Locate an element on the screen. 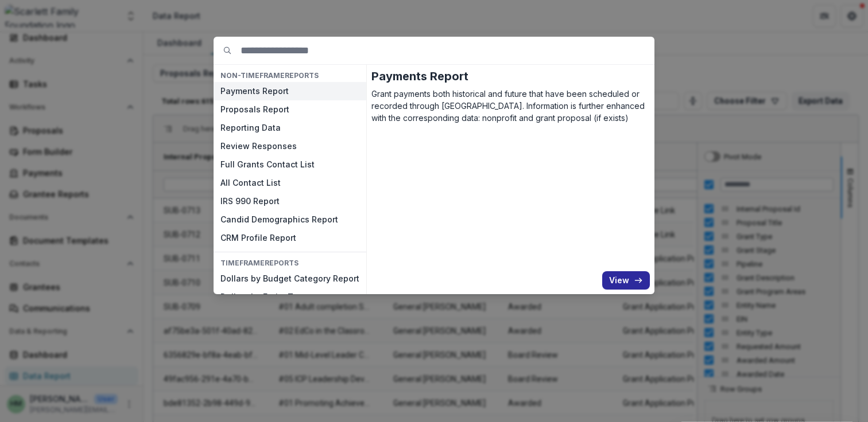  button: Dollars by Entity Tags is located at coordinates (290, 298).